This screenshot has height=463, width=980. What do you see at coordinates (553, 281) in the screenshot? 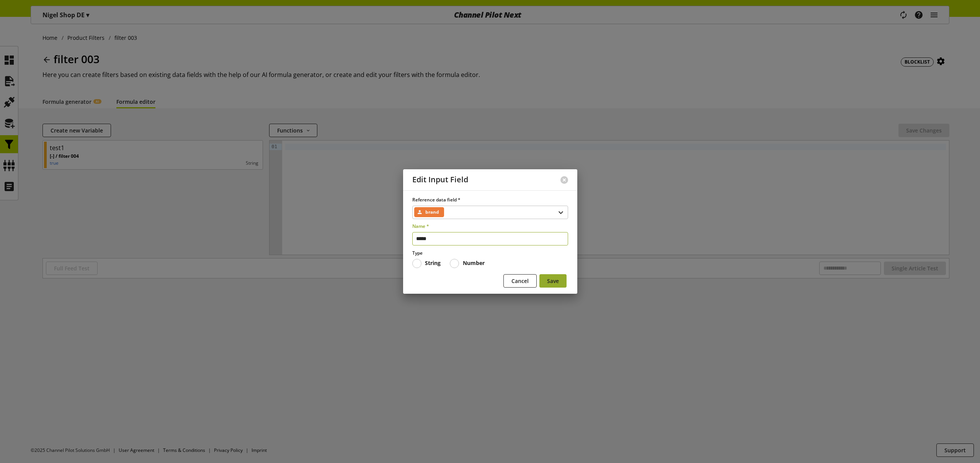
I see `span: Save` at bounding box center [553, 281].